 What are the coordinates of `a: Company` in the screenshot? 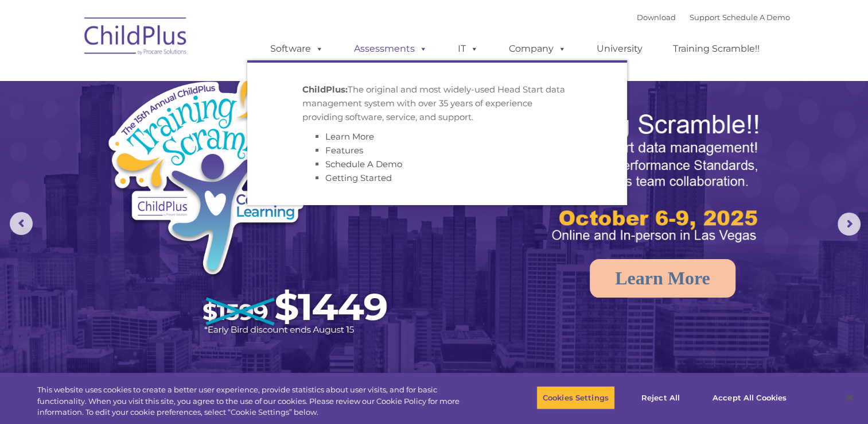 It's located at (538, 48).